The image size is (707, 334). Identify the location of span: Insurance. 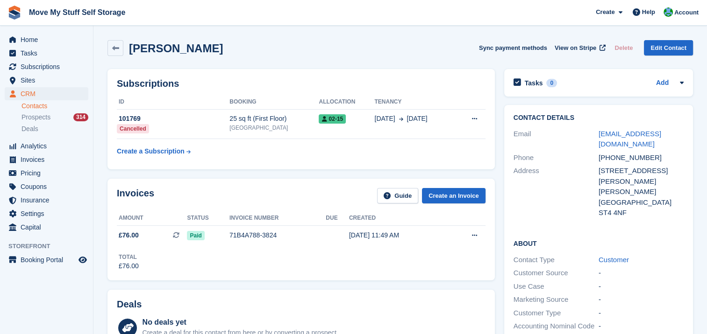
(49, 200).